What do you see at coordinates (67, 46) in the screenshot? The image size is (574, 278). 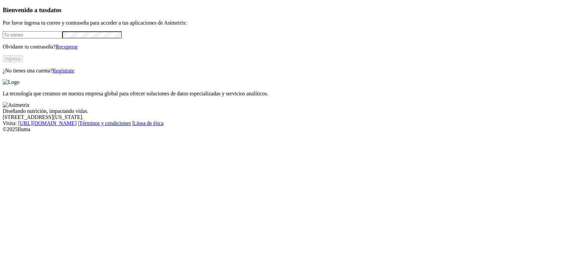 I see `a: Recuperar` at bounding box center [67, 46].